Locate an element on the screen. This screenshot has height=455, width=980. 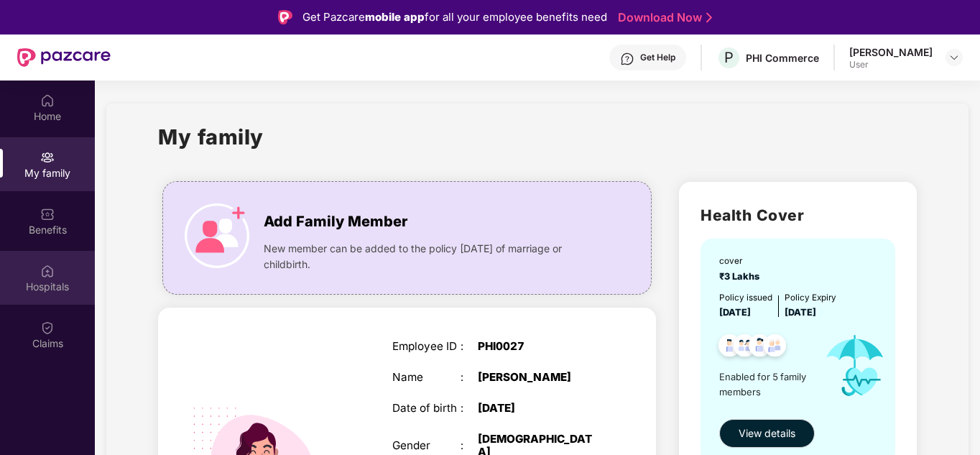
div: User is located at coordinates (891, 65).